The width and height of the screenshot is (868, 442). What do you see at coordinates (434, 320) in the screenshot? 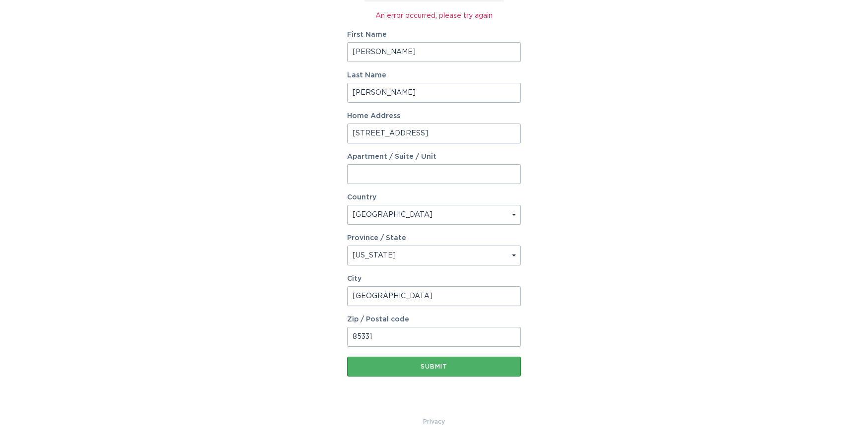
I see `label: Zip / Postal code` at bounding box center [434, 320].